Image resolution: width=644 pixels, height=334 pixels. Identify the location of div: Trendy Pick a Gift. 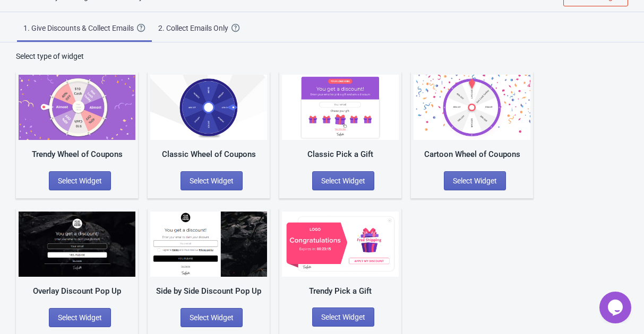
(340, 291).